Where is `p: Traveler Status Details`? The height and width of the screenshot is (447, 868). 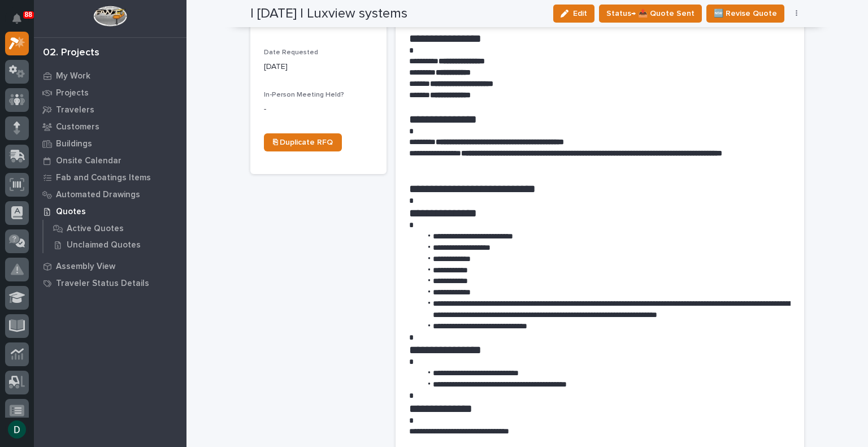 p: Traveler Status Details is located at coordinates (102, 284).